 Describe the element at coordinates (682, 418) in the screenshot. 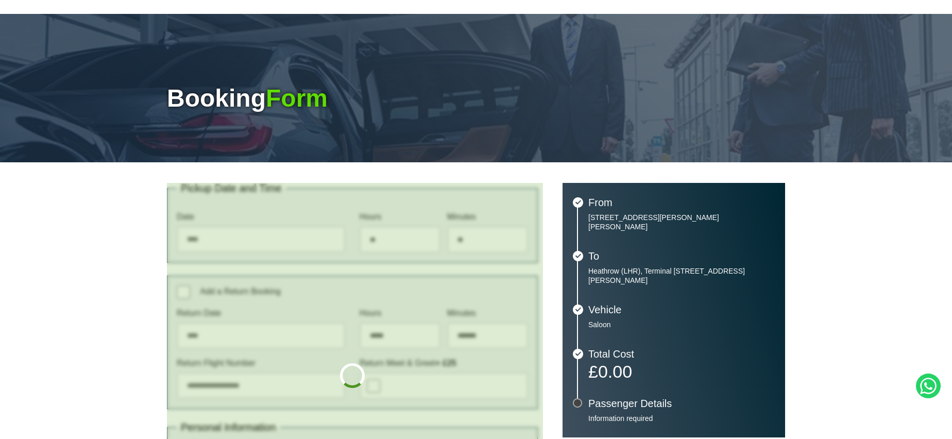

I see `p: Information required` at that location.